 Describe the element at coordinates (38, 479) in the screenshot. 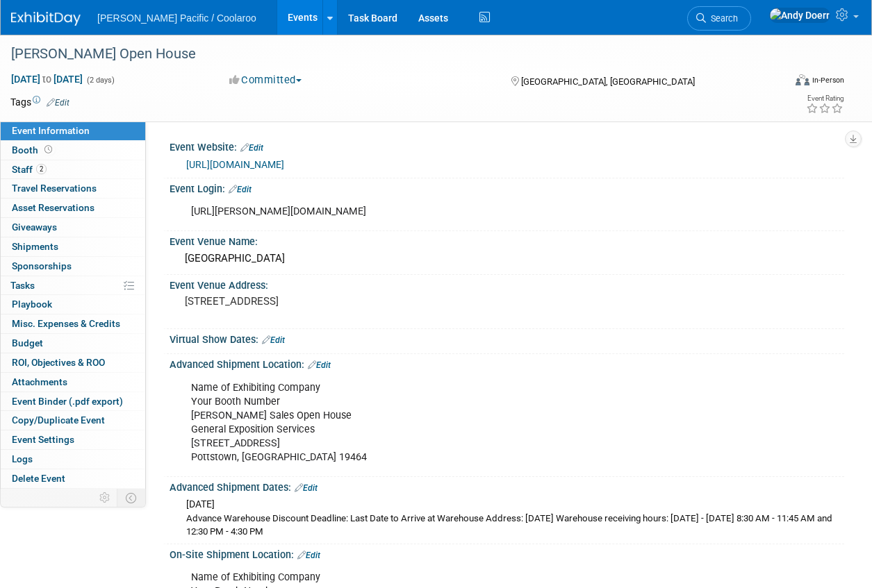

I see `span: Delete Event` at that location.